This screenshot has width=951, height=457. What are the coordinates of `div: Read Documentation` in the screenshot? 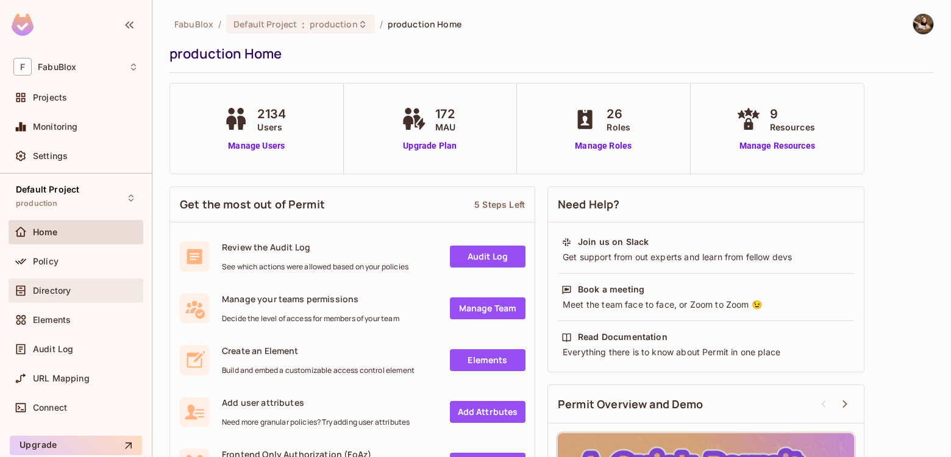 It's located at (622, 337).